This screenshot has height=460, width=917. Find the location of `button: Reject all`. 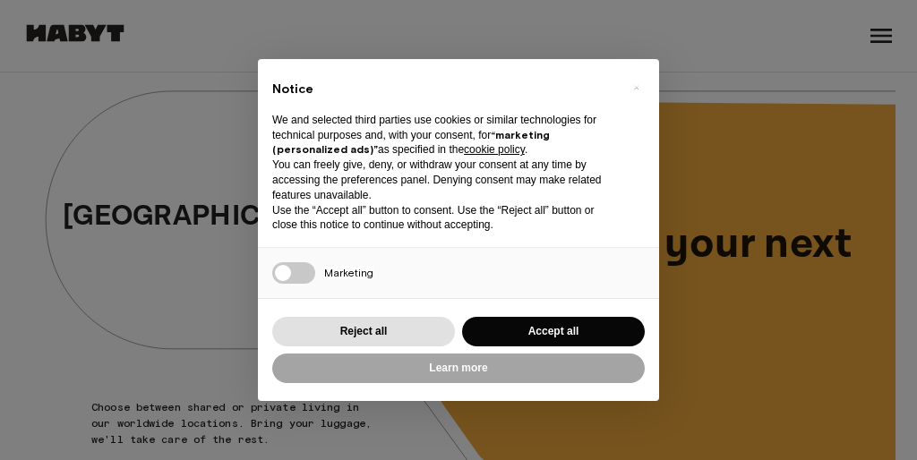

button: Reject all is located at coordinates (364, 331).